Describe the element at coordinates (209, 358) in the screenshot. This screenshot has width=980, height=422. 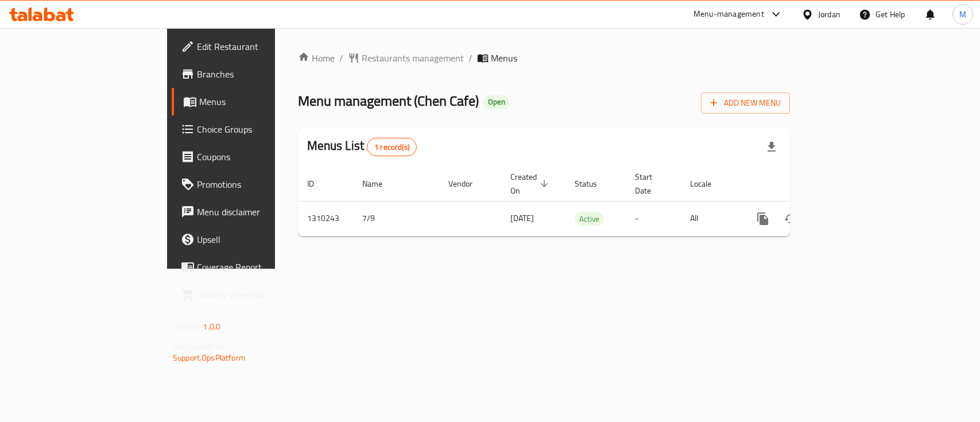
I see `a: Support.OpsPlatform` at that location.